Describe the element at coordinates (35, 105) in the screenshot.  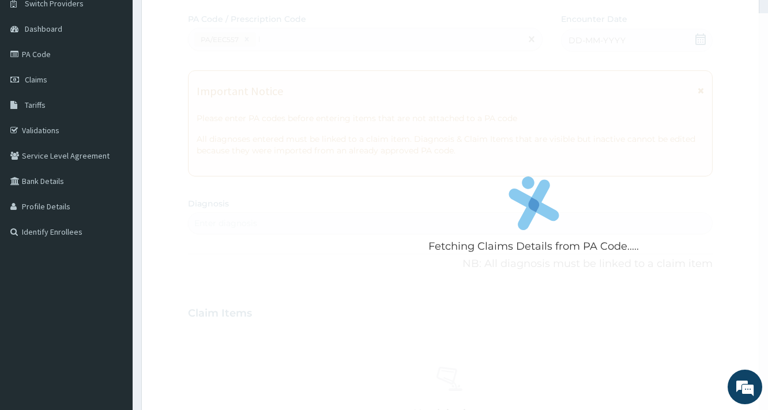
I see `span: Tariffs` at that location.